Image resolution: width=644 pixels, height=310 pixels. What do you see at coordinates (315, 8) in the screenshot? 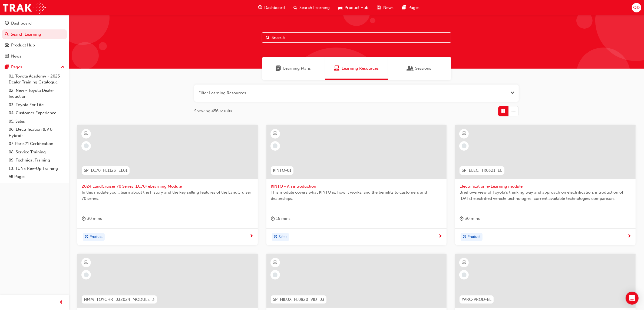
I see `span: Search Learning` at bounding box center [315, 8].